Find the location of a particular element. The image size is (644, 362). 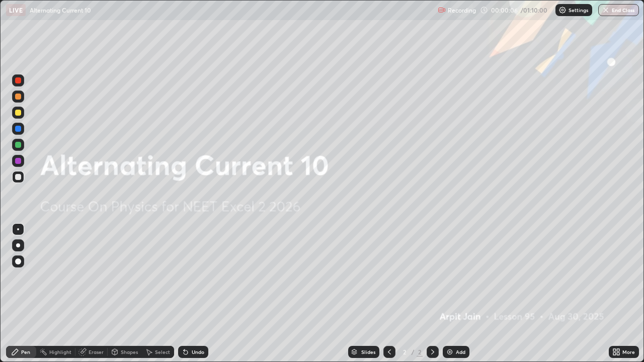

p: LIVE is located at coordinates (16, 10).